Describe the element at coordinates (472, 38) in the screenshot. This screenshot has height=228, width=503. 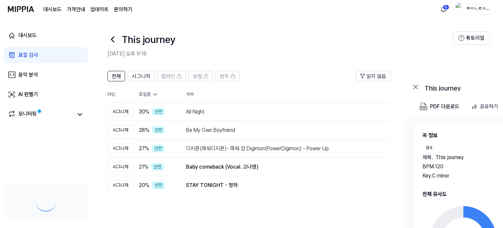
I see `button: 튜토리얼` at that location.